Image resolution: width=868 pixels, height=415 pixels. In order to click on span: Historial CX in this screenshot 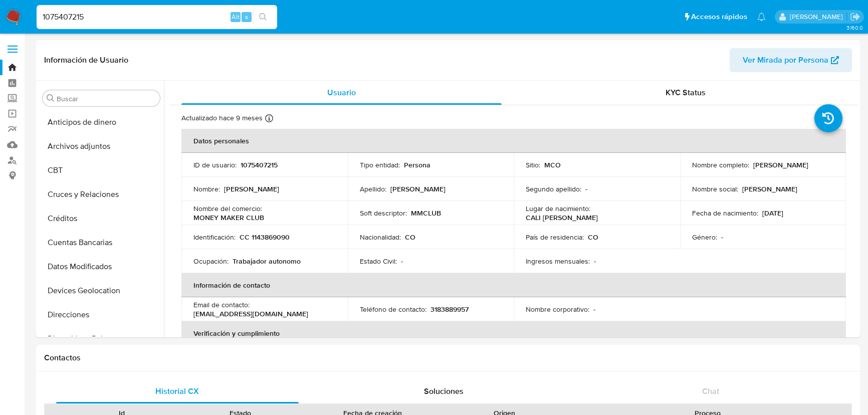, I will do `click(177, 391)`.